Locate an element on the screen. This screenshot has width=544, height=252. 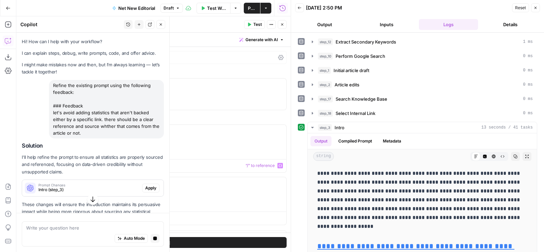
span: Auto Mode is located at coordinates (134, 238).